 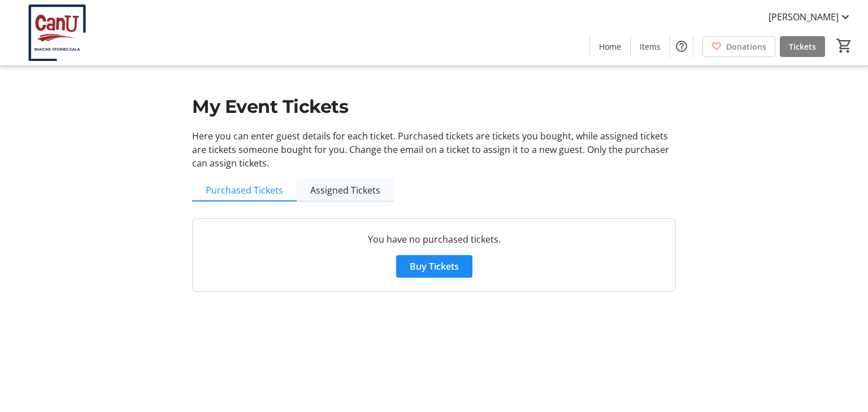 What do you see at coordinates (610, 47) in the screenshot?
I see `span: Home` at bounding box center [610, 47].